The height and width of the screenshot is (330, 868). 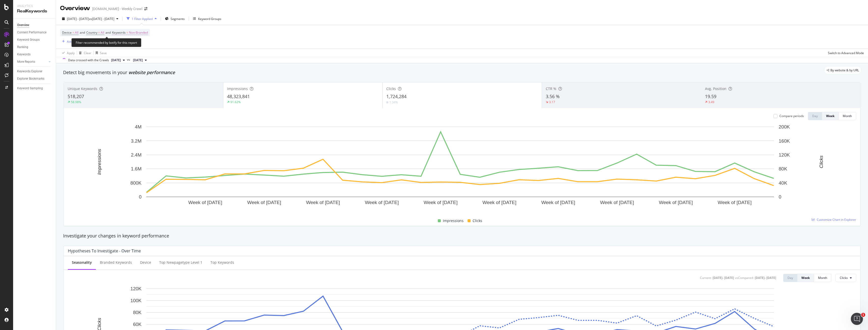 I want to click on div: vs Compared :, so click(x=745, y=277).